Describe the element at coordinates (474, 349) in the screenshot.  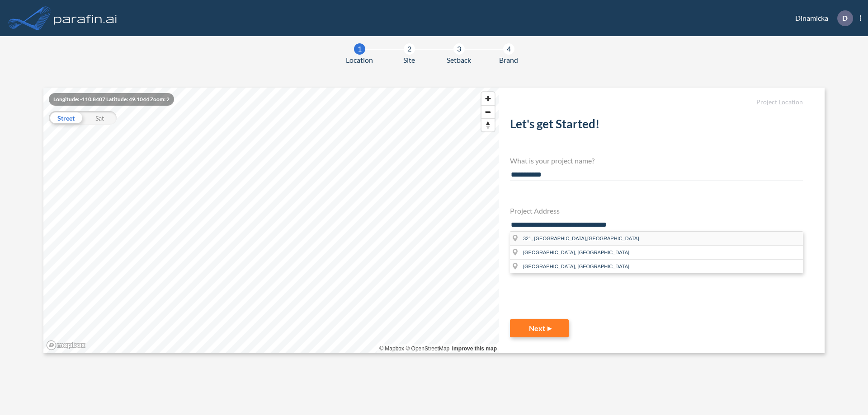
I see `a: Improve this map` at that location.